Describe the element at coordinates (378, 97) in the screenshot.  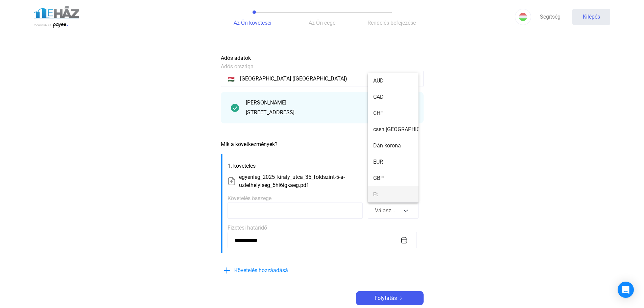
I see `font: CAD` at that location.